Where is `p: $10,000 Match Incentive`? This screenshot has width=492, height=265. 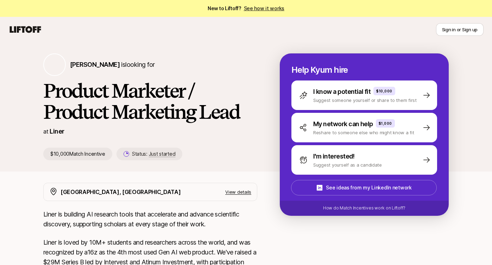
p: $10,000 Match Incentive is located at coordinates (78, 154).